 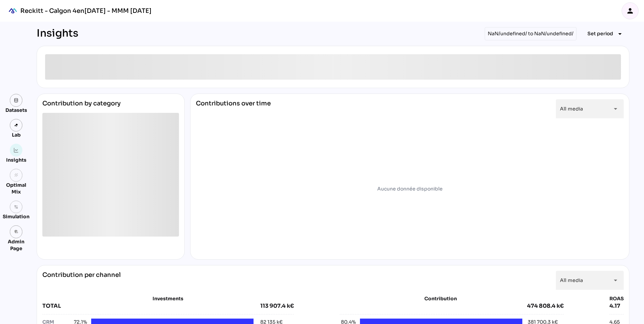 What do you see at coordinates (16, 125) in the screenshot?
I see `img: lab.svg` at bounding box center [16, 125].